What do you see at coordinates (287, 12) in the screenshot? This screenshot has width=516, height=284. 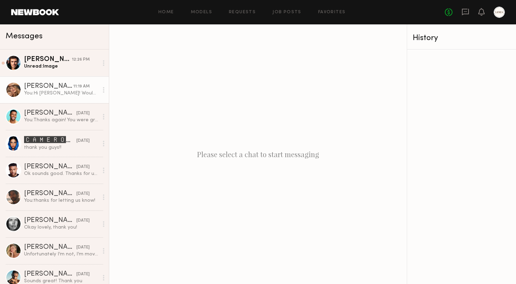 I see `a: Job Posts` at bounding box center [287, 12].